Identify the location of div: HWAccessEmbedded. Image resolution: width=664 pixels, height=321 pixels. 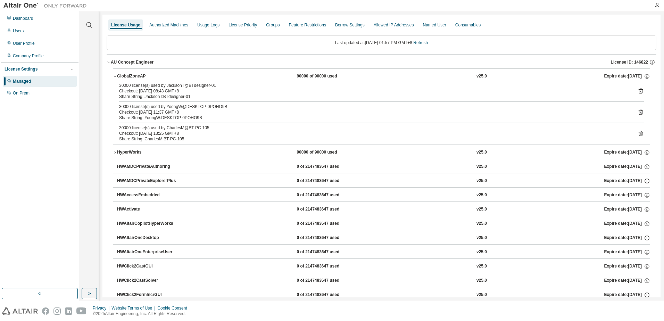
(148, 195).